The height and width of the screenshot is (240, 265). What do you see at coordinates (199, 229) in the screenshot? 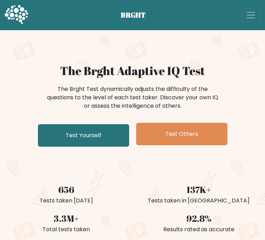
I see `div: Results rated as accurate` at bounding box center [199, 229].